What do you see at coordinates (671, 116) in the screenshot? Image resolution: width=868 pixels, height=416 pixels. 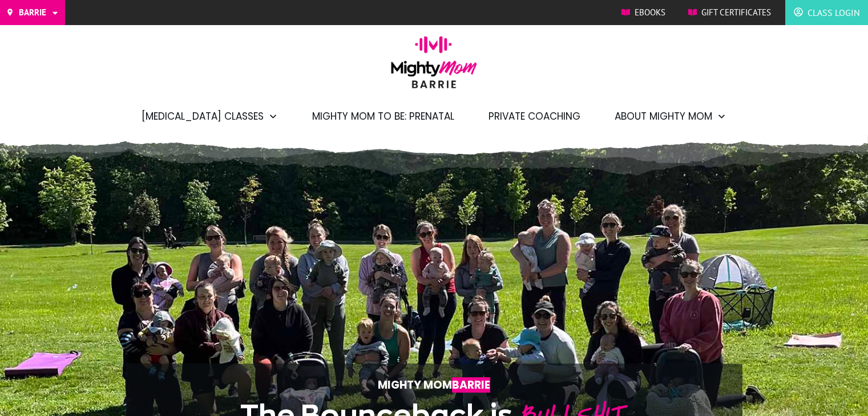 I see `a: About Mighty Mom` at bounding box center [671, 116].